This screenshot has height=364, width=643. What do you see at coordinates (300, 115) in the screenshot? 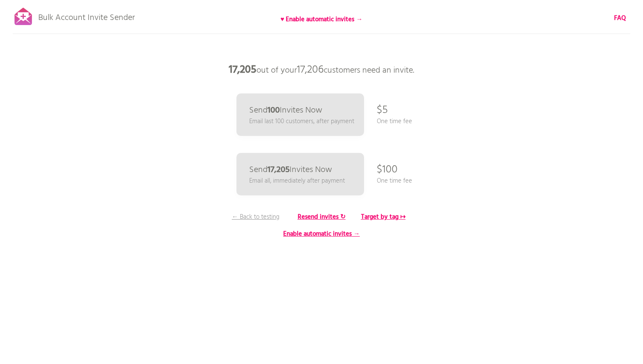
I see `a: Send100Invites Now Email last 100 customers, after payment` at bounding box center [300, 115].